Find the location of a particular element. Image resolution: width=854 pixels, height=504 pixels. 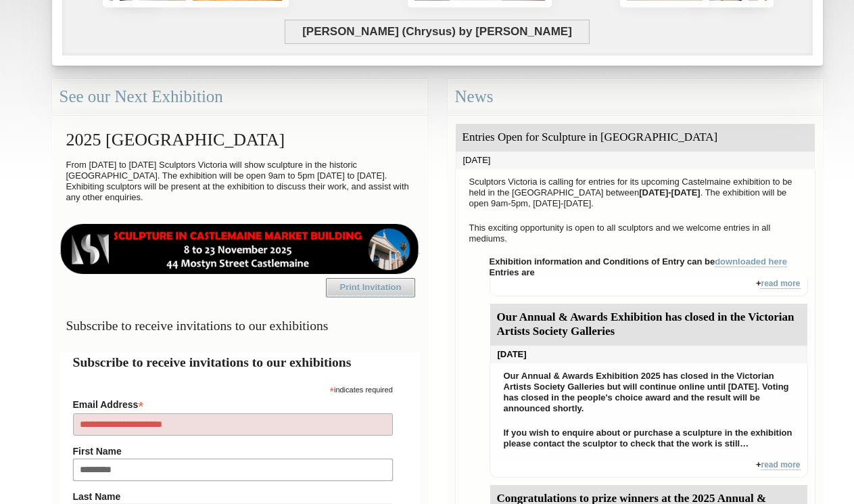

div: Our Annual & Awards Exhibition has closed in the Victorian Artists Society Galleries is located at coordinates (649, 324).